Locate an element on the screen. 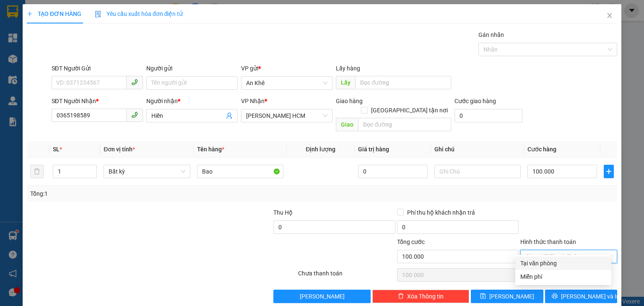 This screenshot has width=644, height=306. span: user-add is located at coordinates (229, 116).